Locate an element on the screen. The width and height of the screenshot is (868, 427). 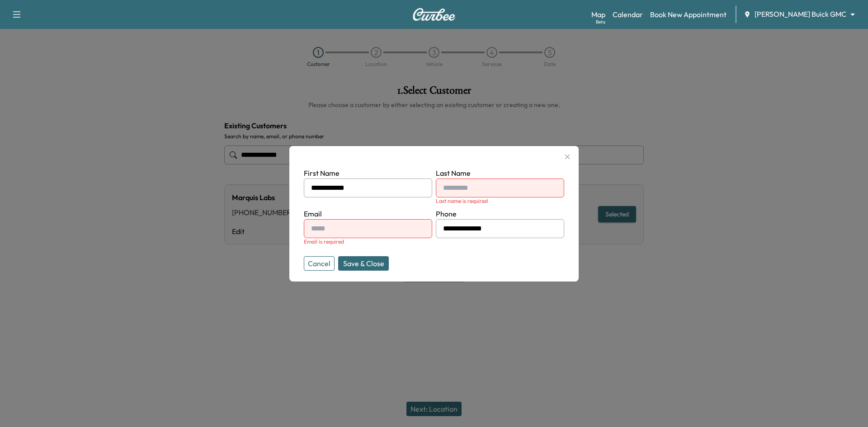
div: Last name is required is located at coordinates (500, 201).